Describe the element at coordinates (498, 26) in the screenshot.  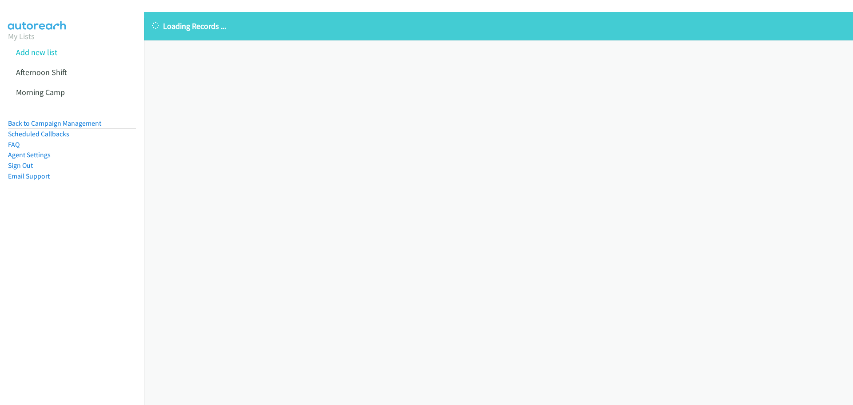
I see `p: Loading Records ...` at that location.